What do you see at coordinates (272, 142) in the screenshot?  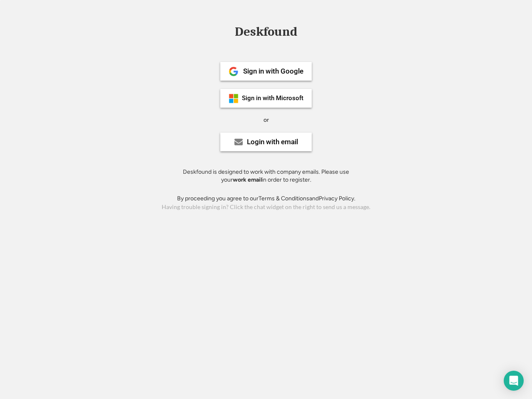 I see `div: Login with email` at bounding box center [272, 142].